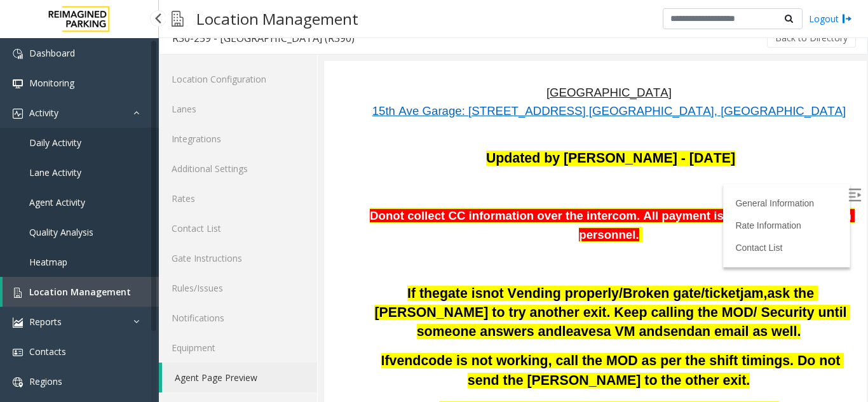  Describe the element at coordinates (288, 233) in the screenshot. I see `span: not Vending properly/Broken gate/ticket` at that location.